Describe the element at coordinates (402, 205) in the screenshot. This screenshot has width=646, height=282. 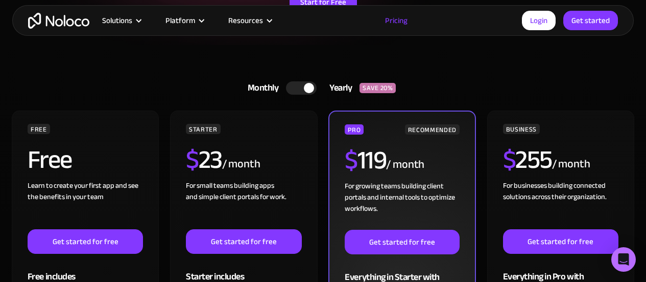
I see `div: For growing teams building client portals and internal tools to optimize workflows.` at that location.